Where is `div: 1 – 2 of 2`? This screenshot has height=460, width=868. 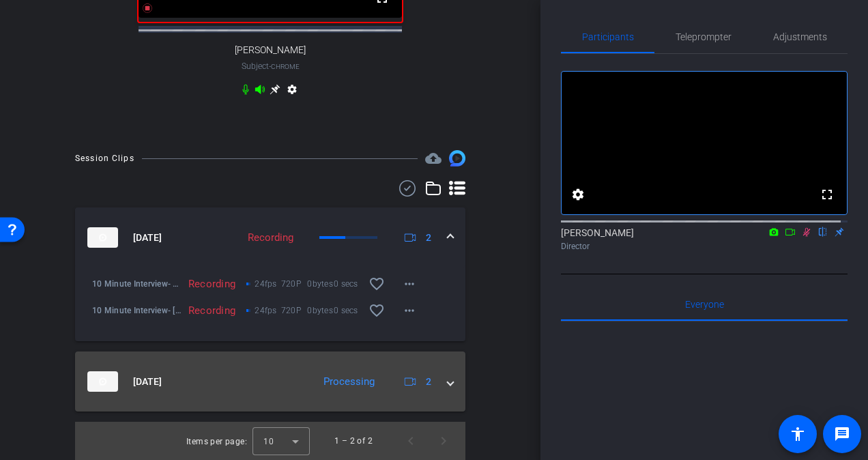 div: 1 – 2 of 2 is located at coordinates (353, 441).